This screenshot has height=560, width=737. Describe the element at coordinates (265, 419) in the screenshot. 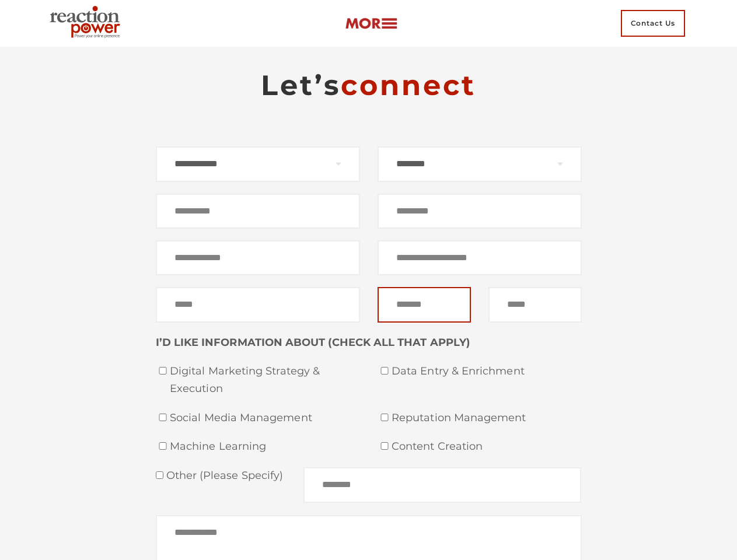

I see `span: Social Media Management` at that location.